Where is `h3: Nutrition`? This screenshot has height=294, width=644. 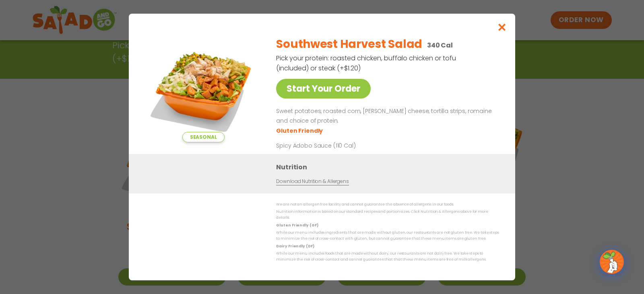
h3: Nutrition is located at coordinates (389, 167).